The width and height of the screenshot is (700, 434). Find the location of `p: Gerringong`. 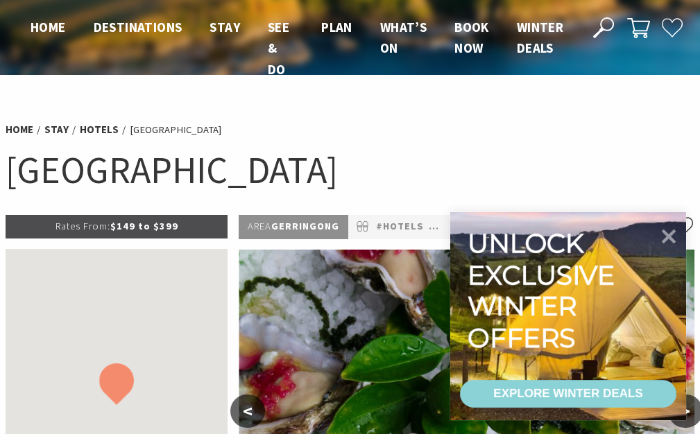

p: Gerringong is located at coordinates (294, 227).